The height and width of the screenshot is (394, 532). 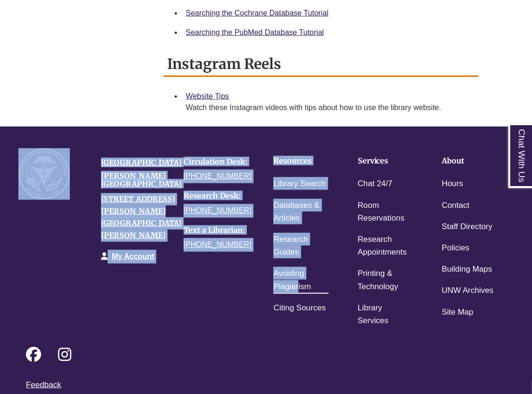 I want to click on a: Policies, so click(x=456, y=248).